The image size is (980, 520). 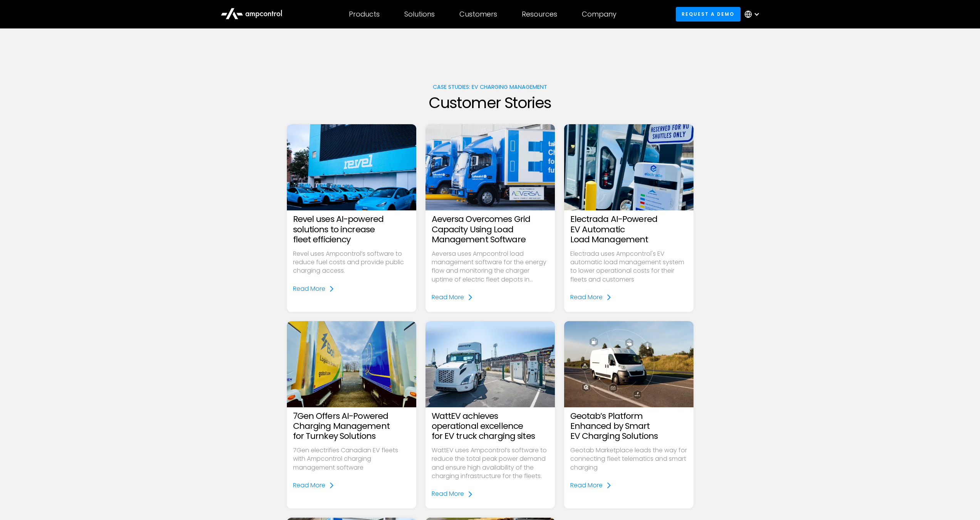 I want to click on h3: WattEV achieves operational excellence for EV truck charging sites, so click(x=490, y=426).